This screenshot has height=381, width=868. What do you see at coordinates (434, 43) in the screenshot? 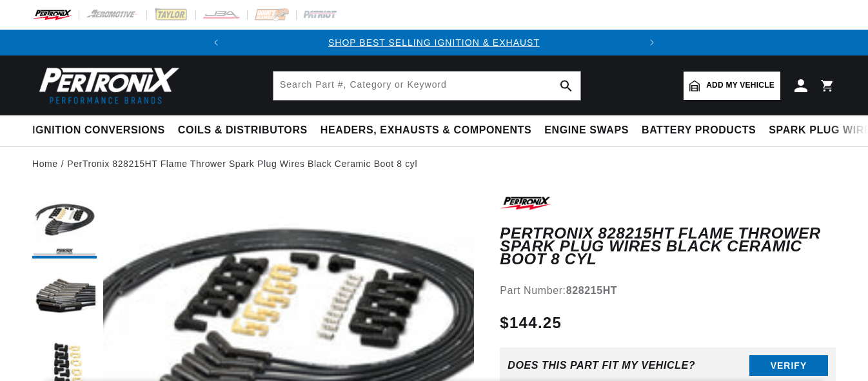
I see `div: Announcement` at bounding box center [434, 43].